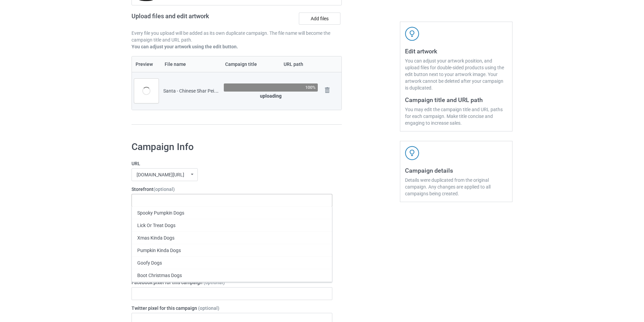 Image resolution: width=644 pixels, height=322 pixels. What do you see at coordinates (232, 263) in the screenshot?
I see `div: Goofy Dogs` at bounding box center [232, 263].